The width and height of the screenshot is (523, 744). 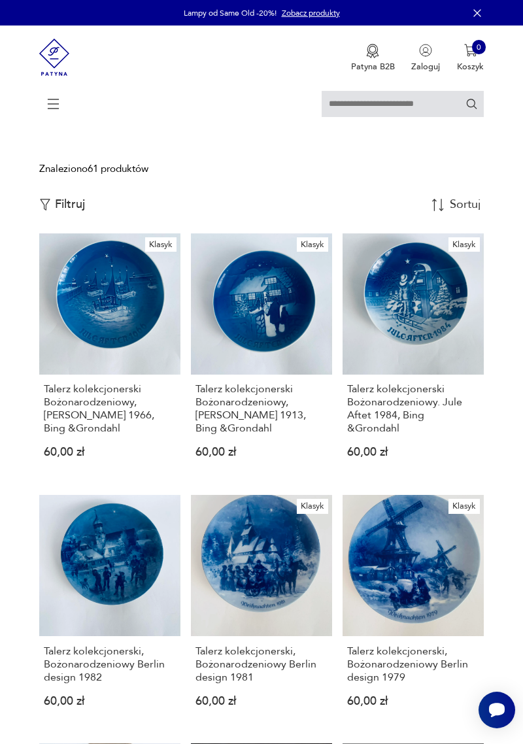 I want to click on img: Ikona medalu, so click(x=373, y=51).